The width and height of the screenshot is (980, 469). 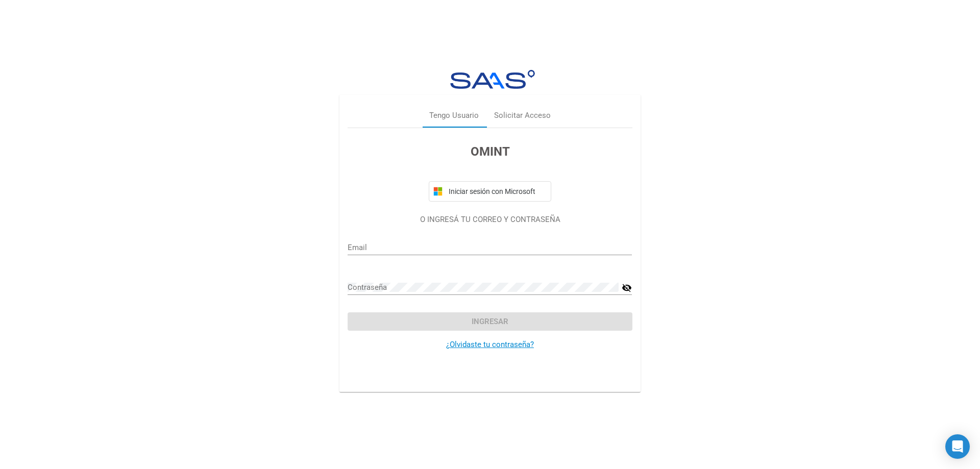 I want to click on p: O INGRESÁ TU CORREO Y CONTRASEÑA, so click(x=490, y=219).